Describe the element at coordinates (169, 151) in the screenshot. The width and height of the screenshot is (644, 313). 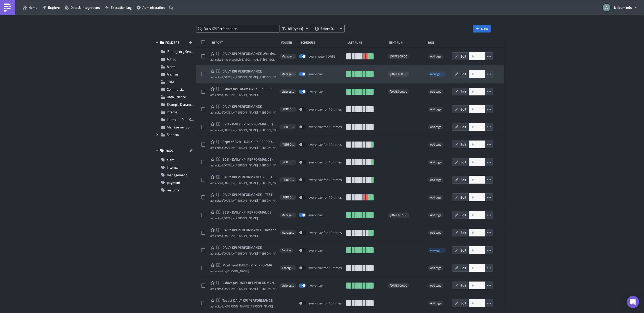
I see `span: TAGS` at that location.